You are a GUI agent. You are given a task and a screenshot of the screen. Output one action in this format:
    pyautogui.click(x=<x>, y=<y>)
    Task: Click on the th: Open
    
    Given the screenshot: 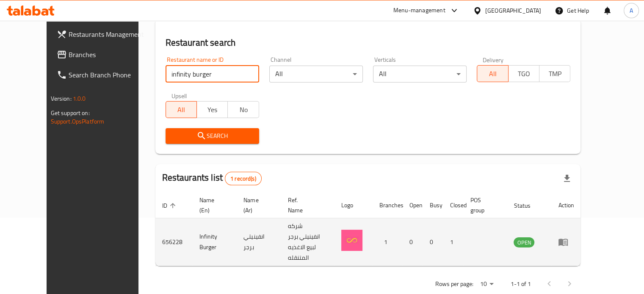 What is the action you would take?
    pyautogui.click(x=412, y=205)
    